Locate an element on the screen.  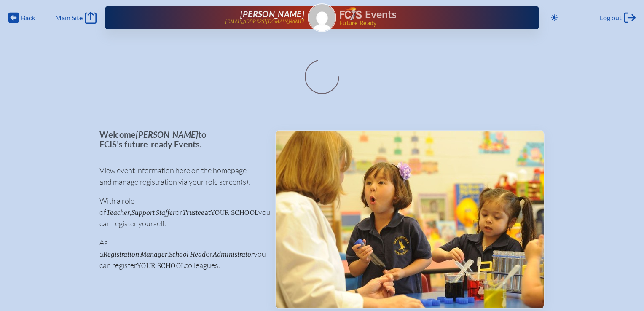
a: Main Site is located at coordinates (76, 18).